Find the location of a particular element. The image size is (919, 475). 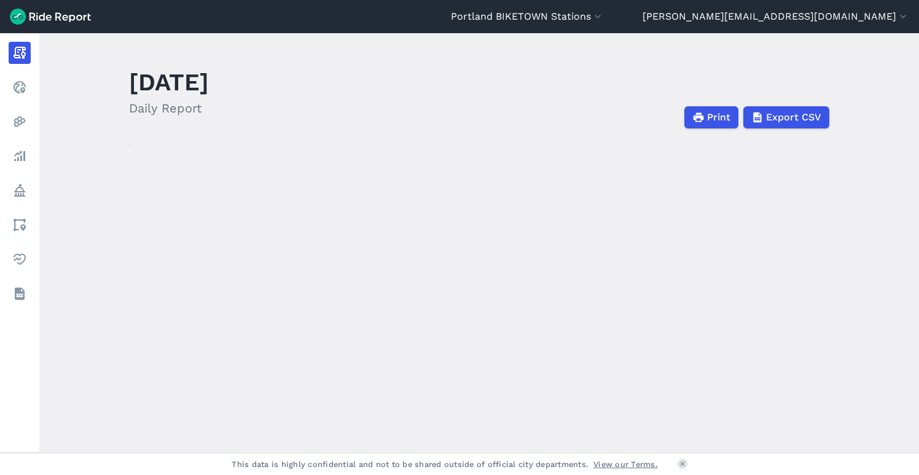

a: Health is located at coordinates (20, 259).